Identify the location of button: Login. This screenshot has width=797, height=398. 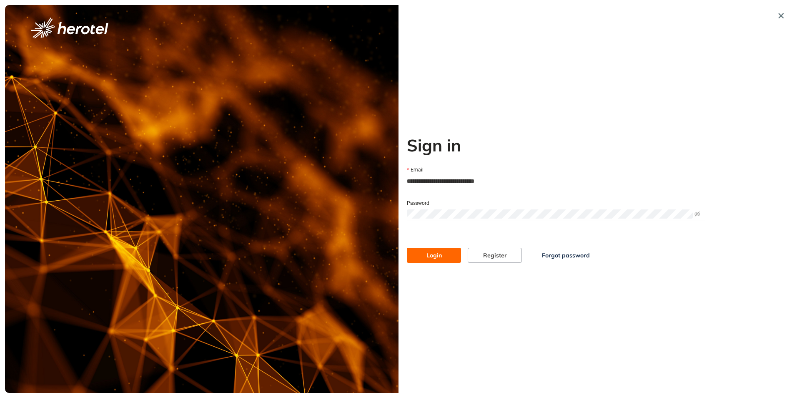
(434, 255).